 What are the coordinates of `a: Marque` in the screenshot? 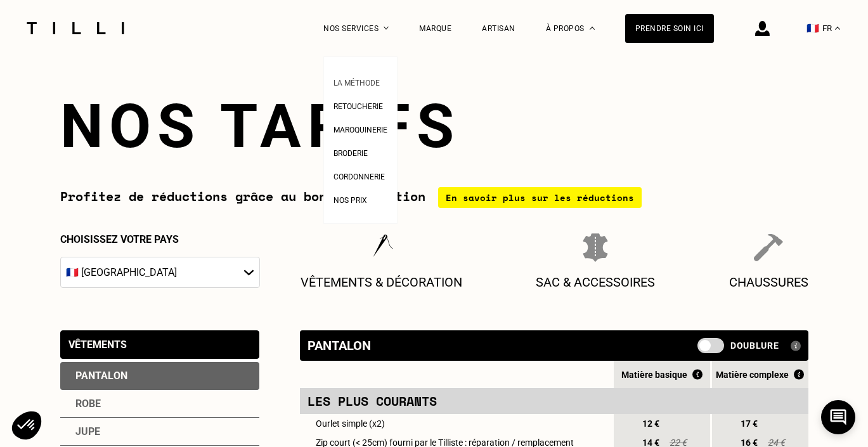 It's located at (435, 29).